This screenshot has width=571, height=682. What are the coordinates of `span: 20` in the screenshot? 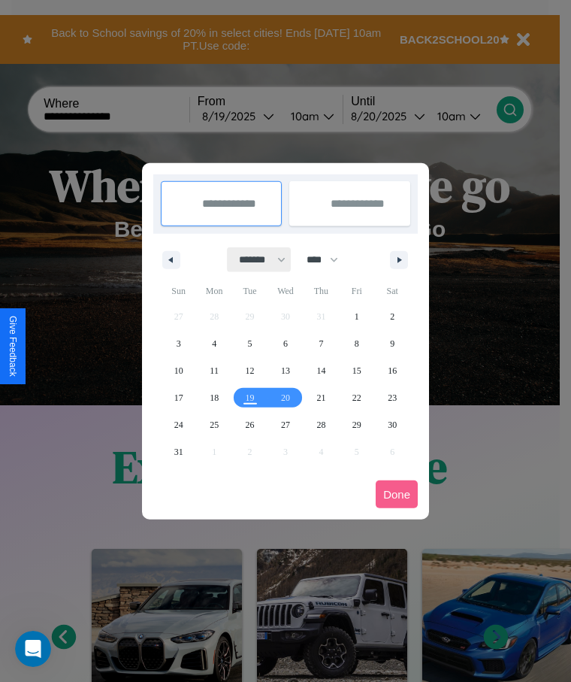 It's located at (286, 398).